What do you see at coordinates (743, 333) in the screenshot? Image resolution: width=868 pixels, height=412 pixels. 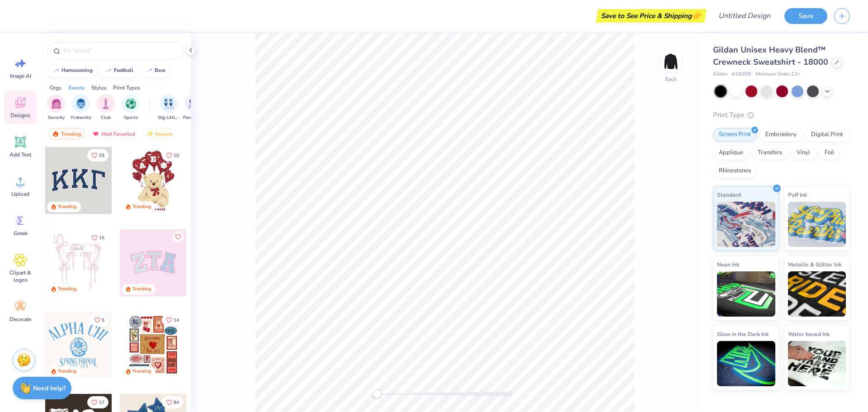 I see `span: Glow in the Dark Ink` at bounding box center [743, 333].